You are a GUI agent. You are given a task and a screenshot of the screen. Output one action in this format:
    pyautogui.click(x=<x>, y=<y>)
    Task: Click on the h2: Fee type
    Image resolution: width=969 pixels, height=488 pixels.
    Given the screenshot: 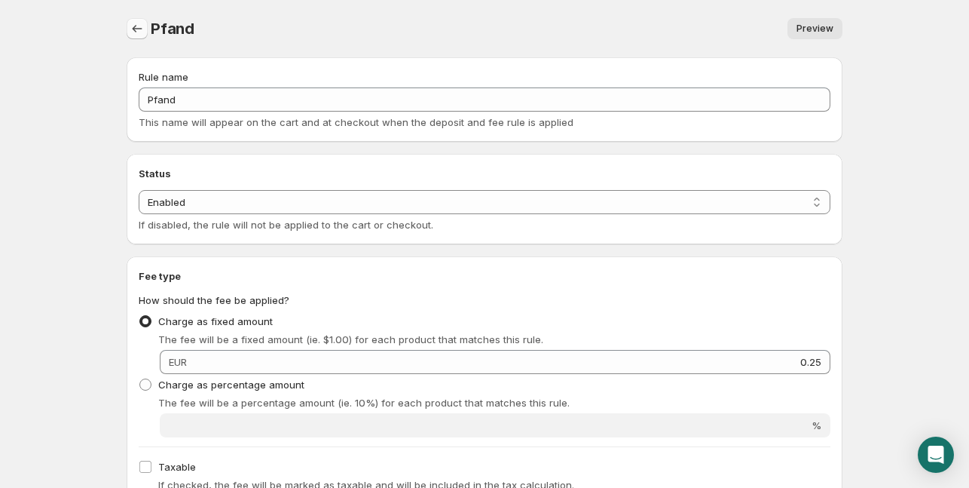 What is the action you would take?
    pyautogui.click(x=485, y=276)
    